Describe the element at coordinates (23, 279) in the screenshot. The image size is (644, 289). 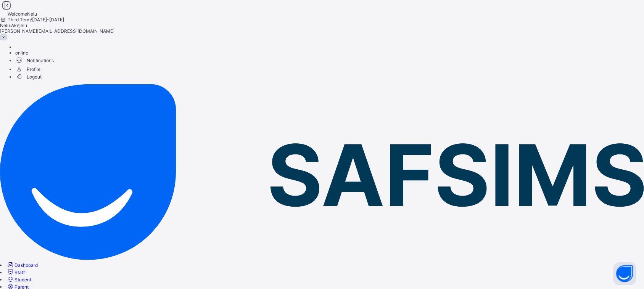
I see `span: Student` at that location.